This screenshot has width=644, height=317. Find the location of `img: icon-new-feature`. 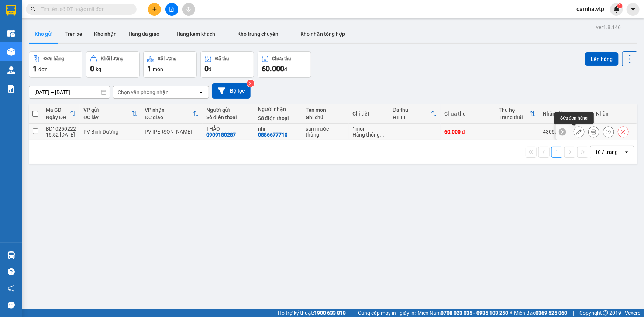

img: icon-new-feature is located at coordinates (617, 9).